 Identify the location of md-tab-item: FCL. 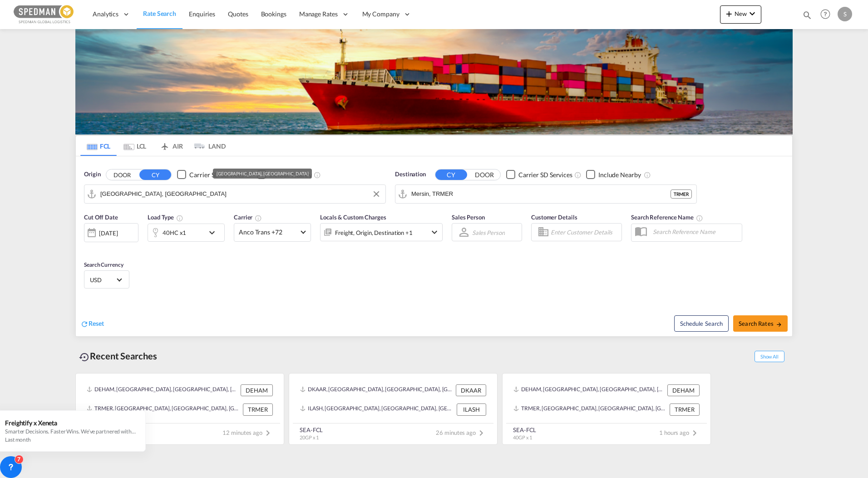
(98, 146).